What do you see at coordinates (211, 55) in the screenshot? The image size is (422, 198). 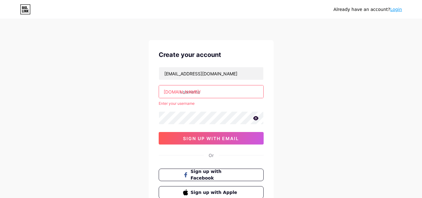 I see `div: Create your account` at bounding box center [211, 55].